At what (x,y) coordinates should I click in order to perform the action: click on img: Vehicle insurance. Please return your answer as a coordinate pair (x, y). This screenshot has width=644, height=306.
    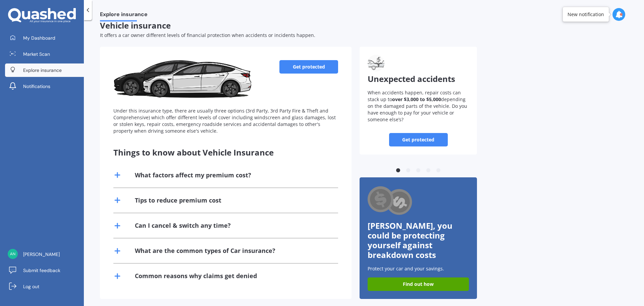
    Looking at the image, I should click on (182, 80).